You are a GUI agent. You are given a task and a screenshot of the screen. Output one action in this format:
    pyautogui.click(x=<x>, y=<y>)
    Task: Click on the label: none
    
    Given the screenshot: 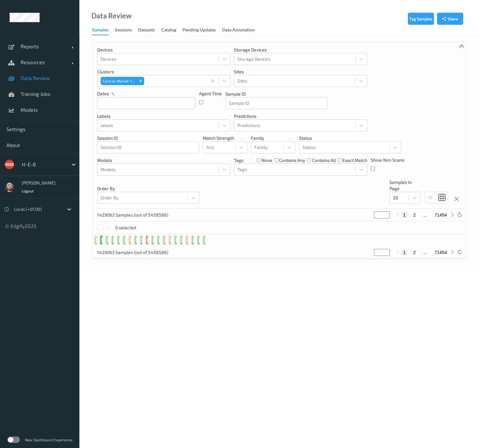 What is the action you would take?
    pyautogui.click(x=267, y=161)
    